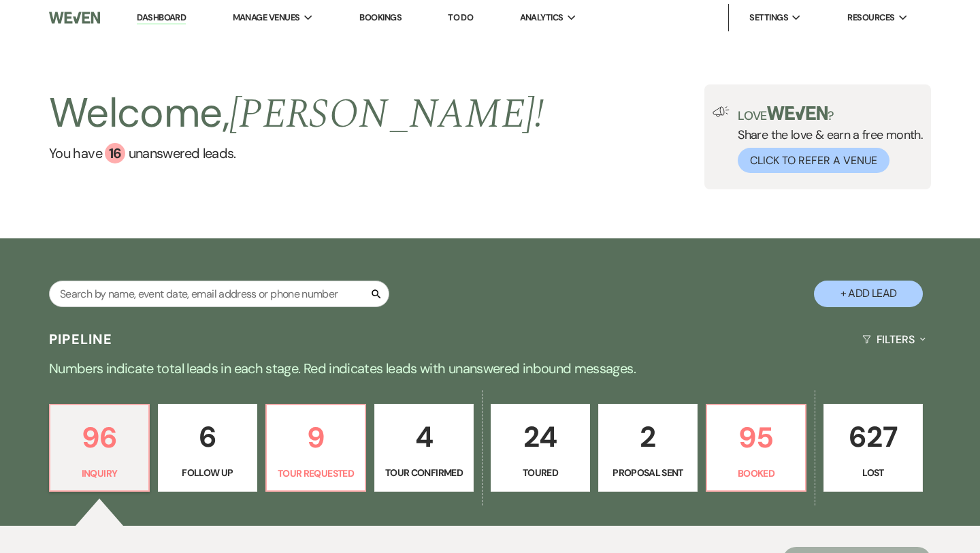 Image resolution: width=980 pixels, height=553 pixels. Describe the element at coordinates (542, 18) in the screenshot. I see `span: Analytics` at that location.